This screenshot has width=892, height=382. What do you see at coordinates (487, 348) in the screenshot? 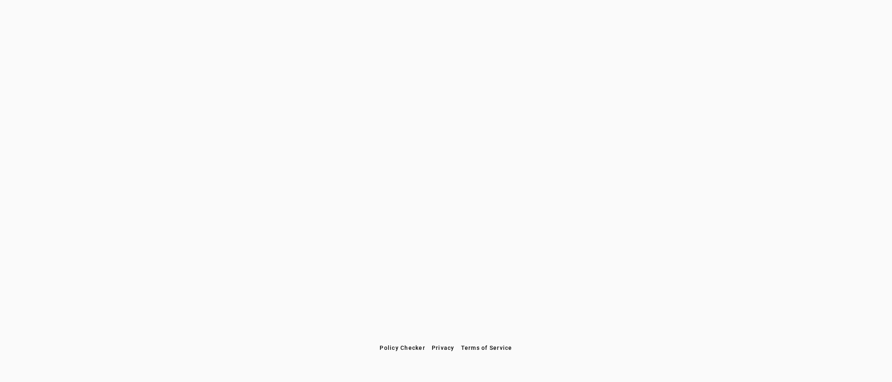
I see `span: Terms of Service` at bounding box center [487, 348].